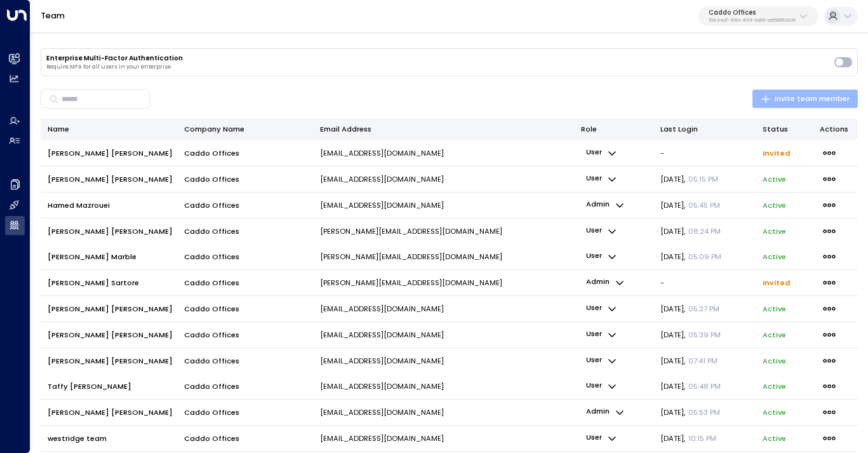 The image size is (868, 453). What do you see at coordinates (52, 15) in the screenshot?
I see `a: Team` at bounding box center [52, 15].